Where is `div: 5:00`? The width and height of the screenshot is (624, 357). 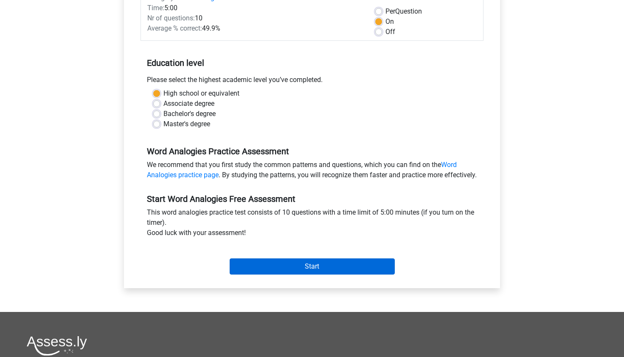 div: 5:00 is located at coordinates (255, 8).